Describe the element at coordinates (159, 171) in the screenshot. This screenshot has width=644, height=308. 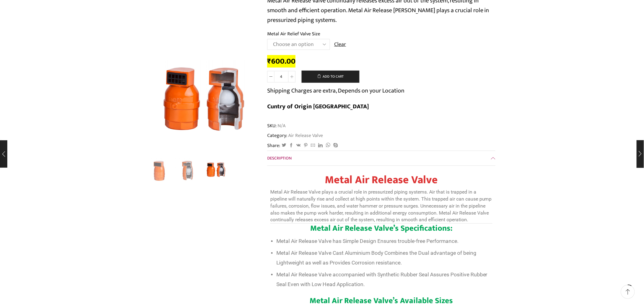
I see `a: Metal Air Release Valve` at that location.